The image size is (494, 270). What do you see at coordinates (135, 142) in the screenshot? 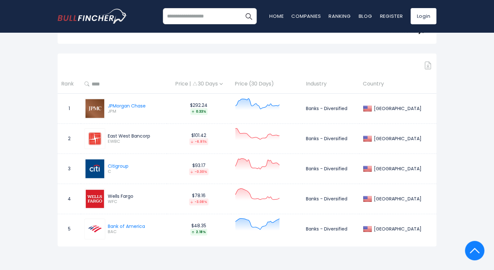
I see `span: EWBC` at bounding box center [135, 142].